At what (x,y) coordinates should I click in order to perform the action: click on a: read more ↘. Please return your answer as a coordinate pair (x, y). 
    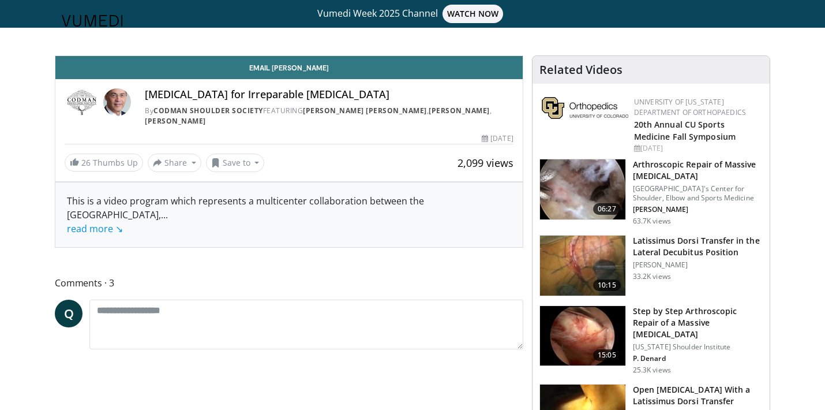
    Looking at the image, I should click on (95, 228).